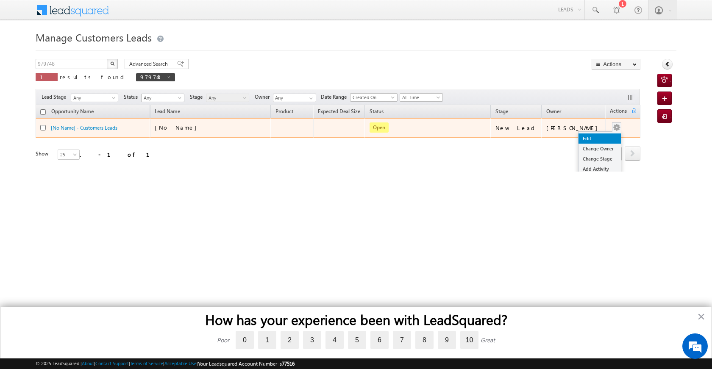 This screenshot has height=369, width=712. What do you see at coordinates (600, 169) in the screenshot?
I see `a: Add Activity` at bounding box center [600, 169].